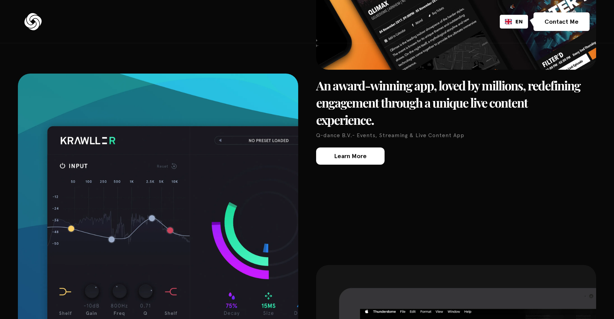 Image resolution: width=614 pixels, height=319 pixels. What do you see at coordinates (561, 22) in the screenshot?
I see `a: Contact Me` at bounding box center [561, 22].